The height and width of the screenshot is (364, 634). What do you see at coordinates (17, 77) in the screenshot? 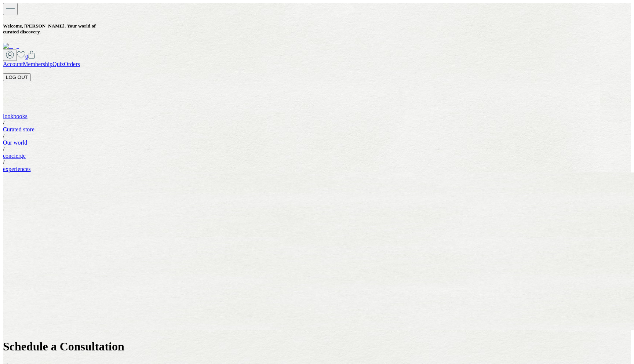
I see `button: LOG OUT` at bounding box center [17, 77].